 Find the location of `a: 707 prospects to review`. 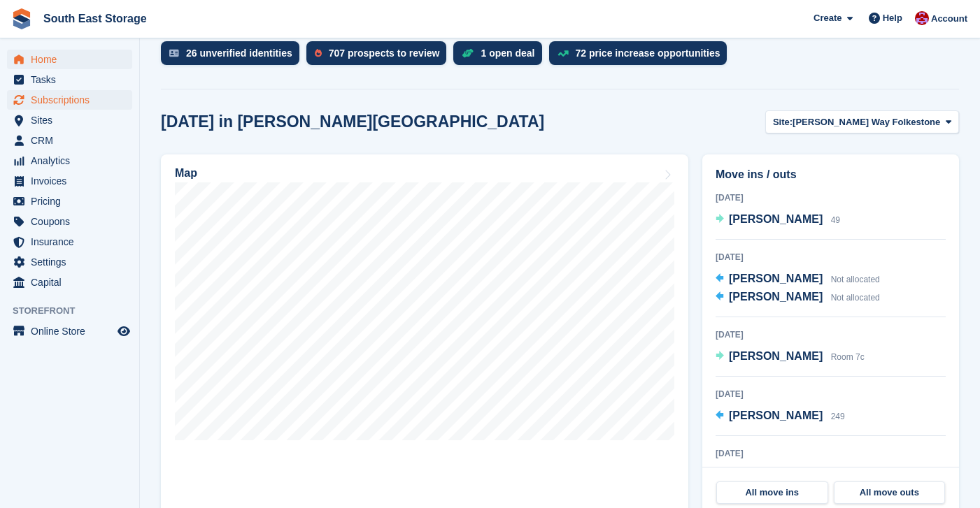

a: 707 prospects to review is located at coordinates (380, 57).